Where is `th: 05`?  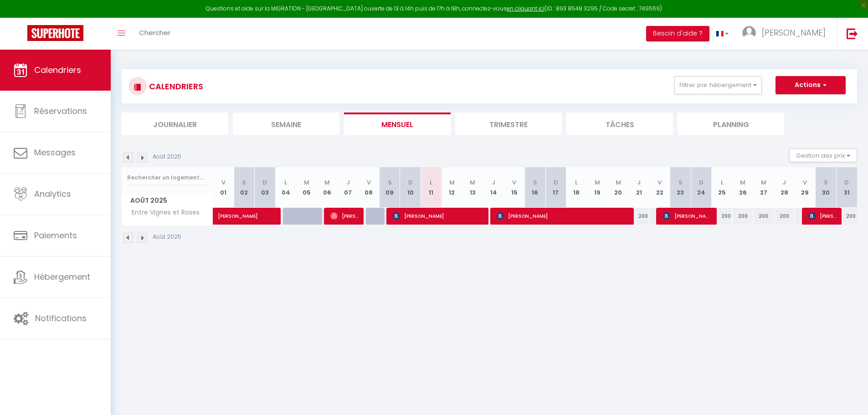
th: 05 is located at coordinates (306, 187).